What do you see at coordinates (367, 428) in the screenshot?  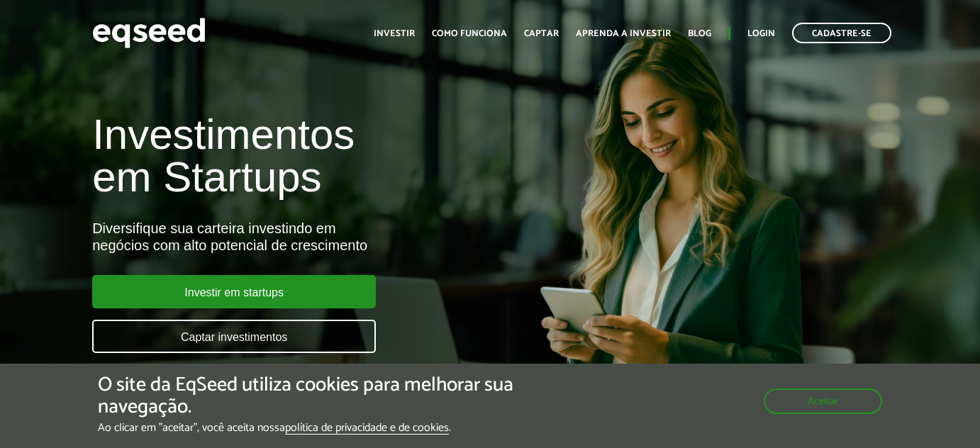 I see `a: política de privacidade e de cookies` at bounding box center [367, 428].